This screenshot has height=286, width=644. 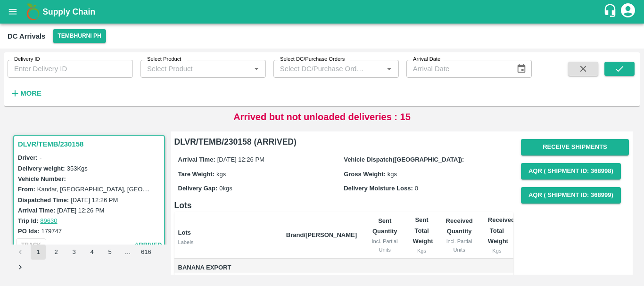 I want to click on button: Go to page 3, so click(x=74, y=252).